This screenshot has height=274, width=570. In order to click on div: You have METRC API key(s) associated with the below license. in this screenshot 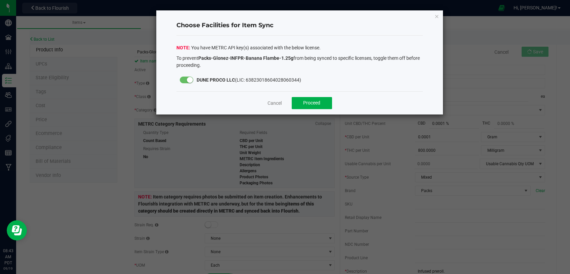, I will do `click(300, 58)`.